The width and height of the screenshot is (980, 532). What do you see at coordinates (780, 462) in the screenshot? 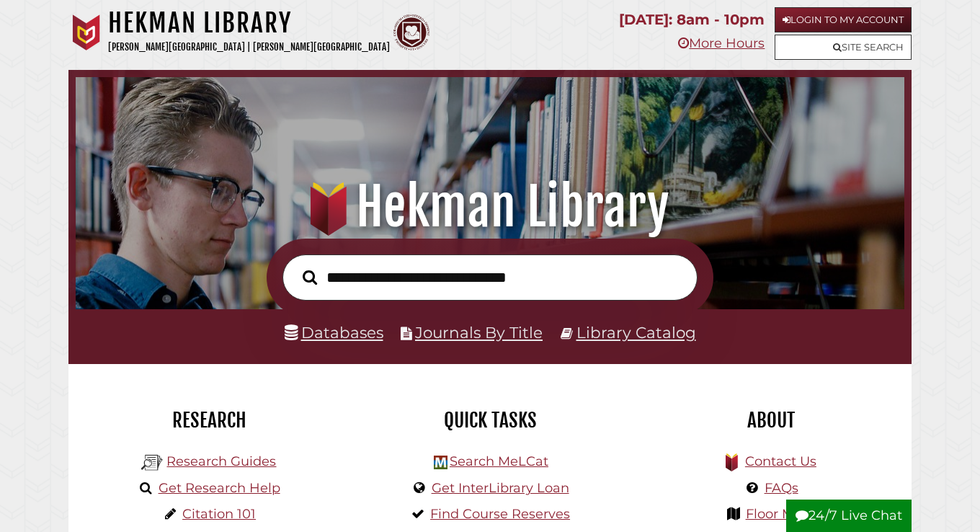
I see `a: Contact Us` at bounding box center [780, 462].